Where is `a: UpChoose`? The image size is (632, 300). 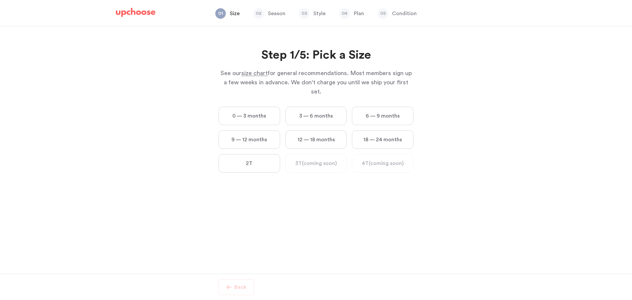
a: UpChoose is located at coordinates (136, 14).